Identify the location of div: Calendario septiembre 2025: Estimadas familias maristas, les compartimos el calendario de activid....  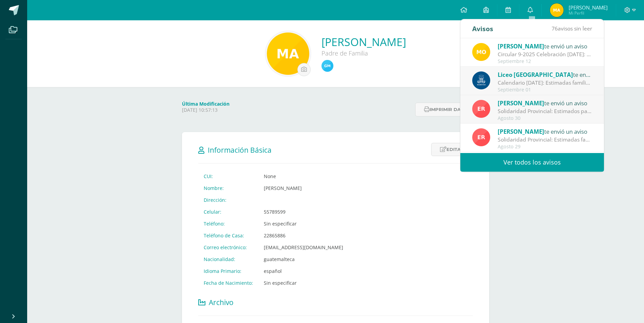
(545, 83).